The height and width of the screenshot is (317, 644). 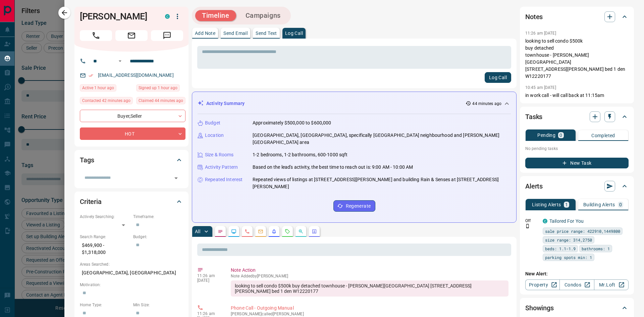 I want to click on p: Approximately $500,000 to $600,000, so click(x=292, y=123).